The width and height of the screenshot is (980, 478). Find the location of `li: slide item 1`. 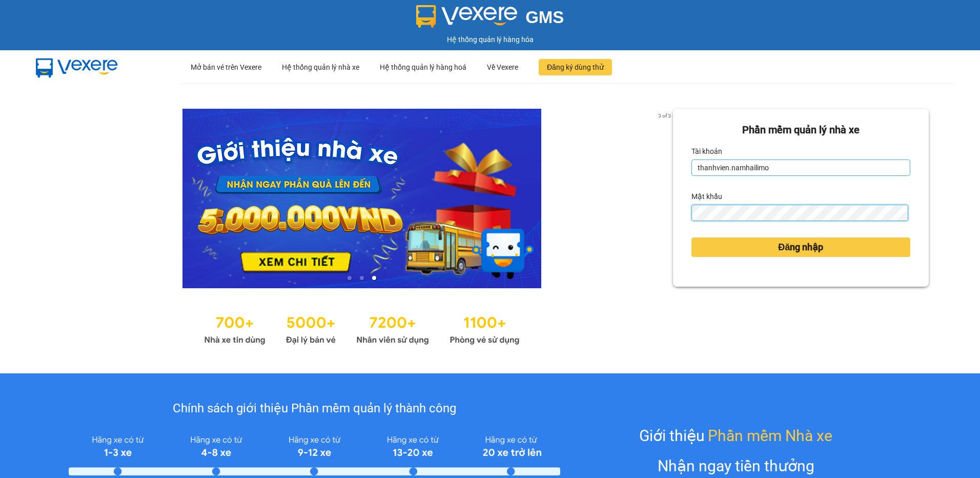

li: slide item 1 is located at coordinates (349, 278).